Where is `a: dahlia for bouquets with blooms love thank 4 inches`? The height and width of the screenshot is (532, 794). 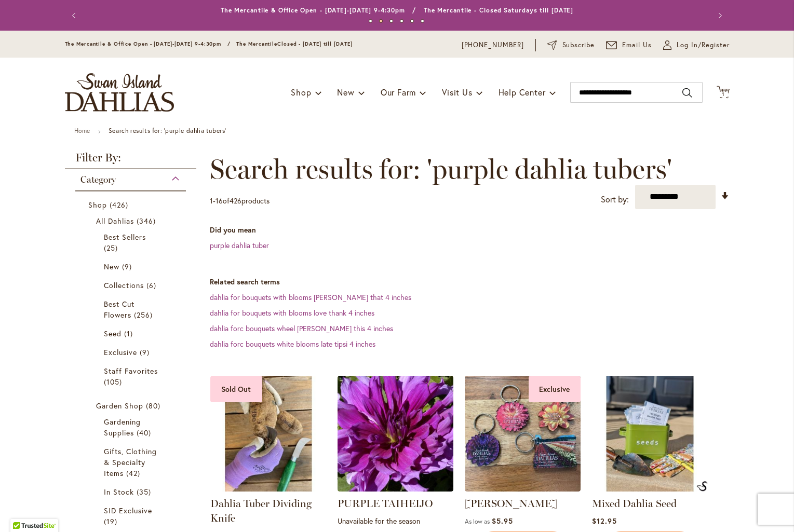
a: dahlia for bouquets with blooms love thank 4 inches is located at coordinates (292, 312).